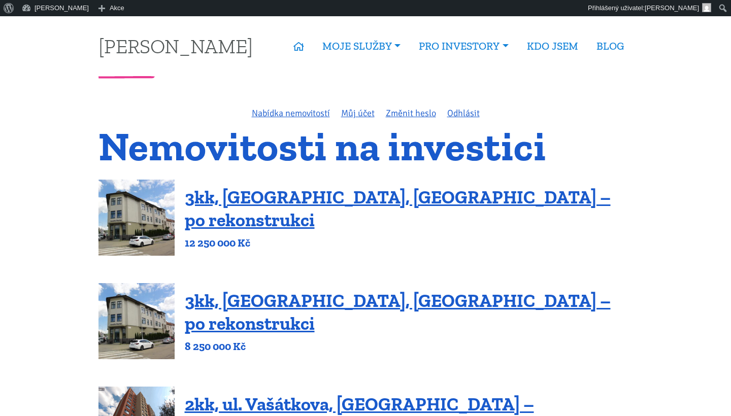 This screenshot has height=416, width=731. I want to click on p: 12 250 000 Kč, so click(409, 243).